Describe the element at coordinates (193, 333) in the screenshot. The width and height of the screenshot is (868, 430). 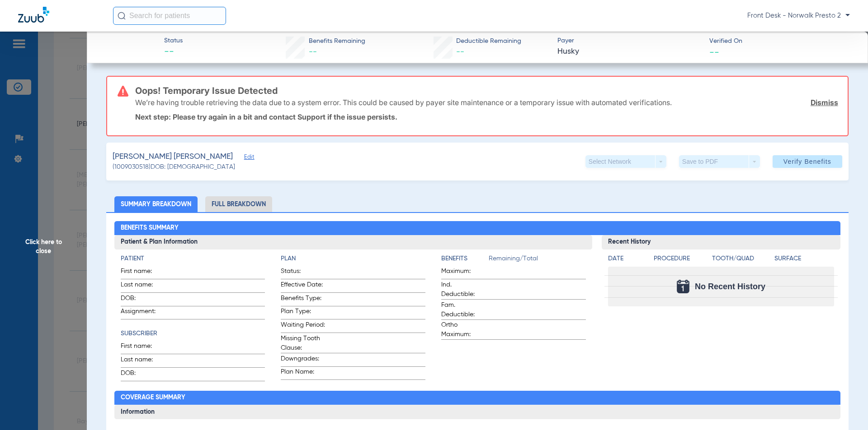
I see `h4: Subscriber` at that location.